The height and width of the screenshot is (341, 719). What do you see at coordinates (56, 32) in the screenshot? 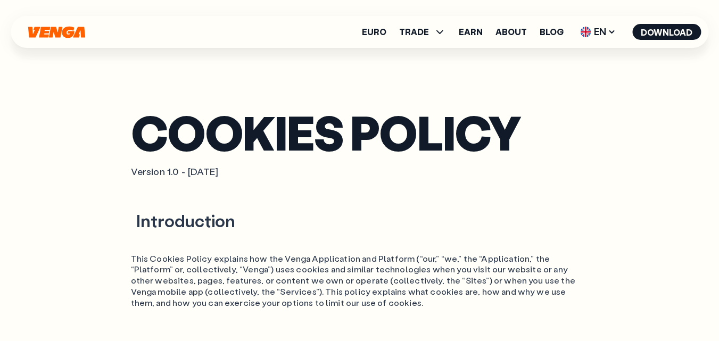
I see `a: Home` at bounding box center [56, 32].